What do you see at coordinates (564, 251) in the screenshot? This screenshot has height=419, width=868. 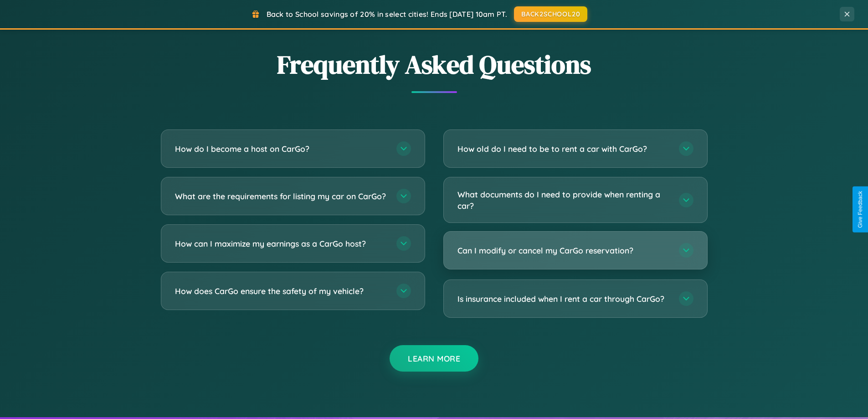 I see `h3: Can I modify or cancel my CarGo reservation?` at bounding box center [564, 251].